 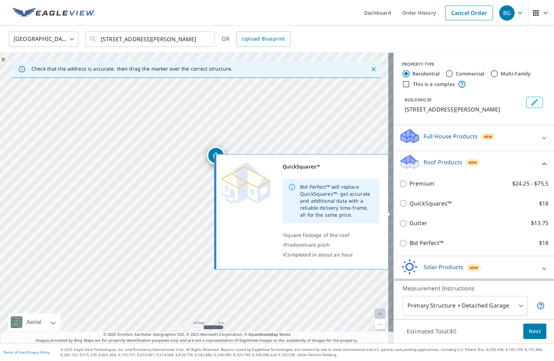 What do you see at coordinates (444, 267) in the screenshot?
I see `p: Solar Products` at bounding box center [444, 267].